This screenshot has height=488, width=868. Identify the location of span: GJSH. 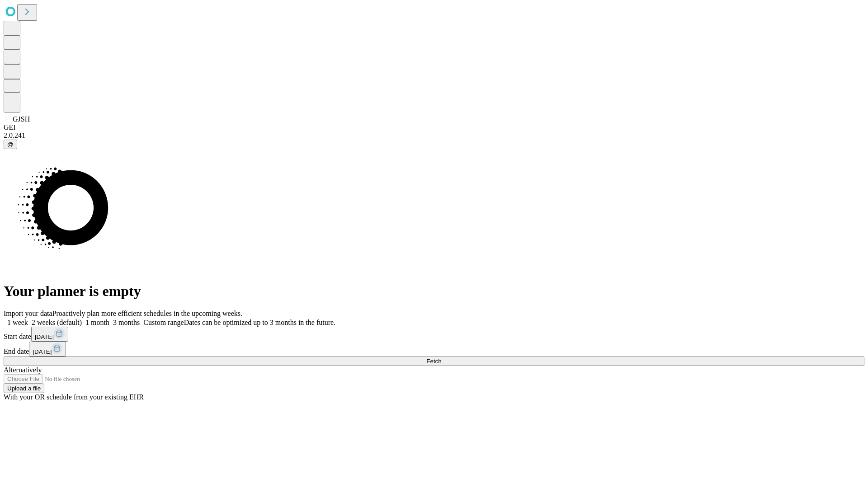
(21, 119).